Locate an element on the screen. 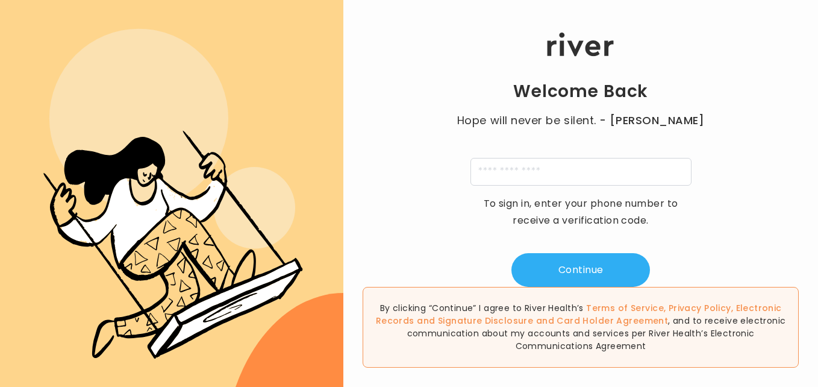 The height and width of the screenshot is (387, 818). span: , and to receive electronic communication about my accounts and services per River Health’s Elect... is located at coordinates (596, 333).